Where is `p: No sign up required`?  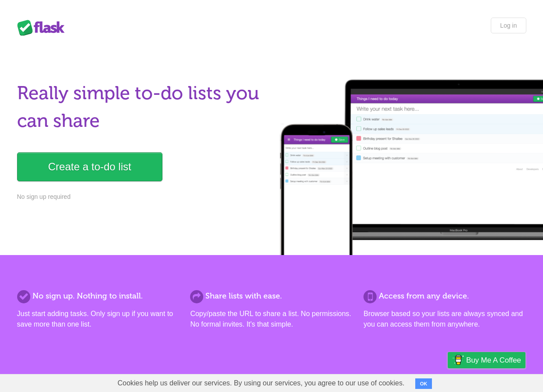 p: No sign up required is located at coordinates (142, 197).